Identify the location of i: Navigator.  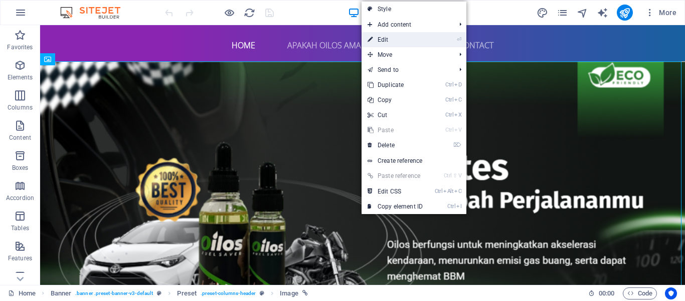
(583, 13).